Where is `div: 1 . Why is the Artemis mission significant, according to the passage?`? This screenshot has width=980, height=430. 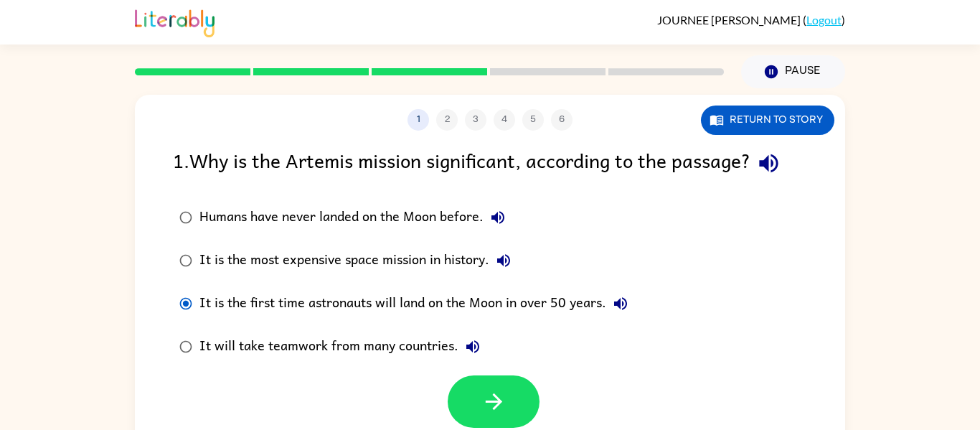
div: 1 . Why is the Artemis mission significant, according to the passage? is located at coordinates (490, 163).